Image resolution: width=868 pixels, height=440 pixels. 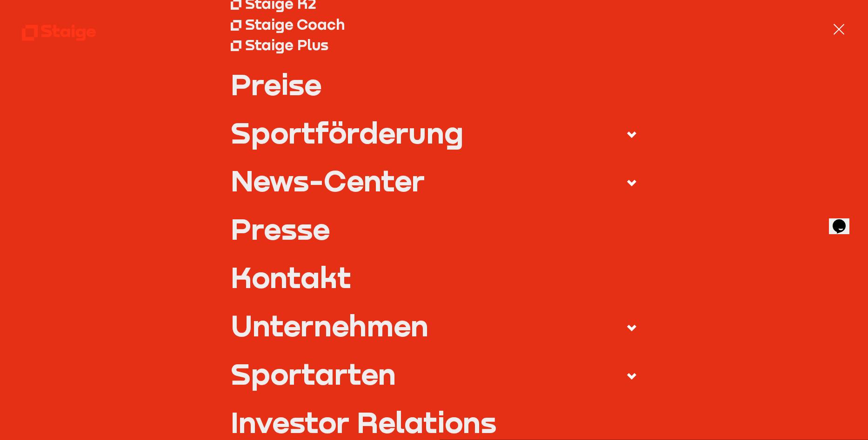 What do you see at coordinates (434, 45) in the screenshot?
I see `a: Staige Plus` at bounding box center [434, 45].